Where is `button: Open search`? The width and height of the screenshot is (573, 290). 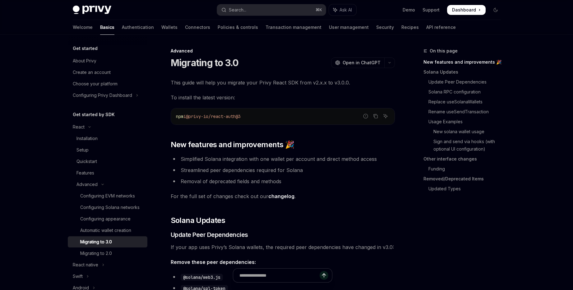 button: Open search is located at coordinates (271, 10).